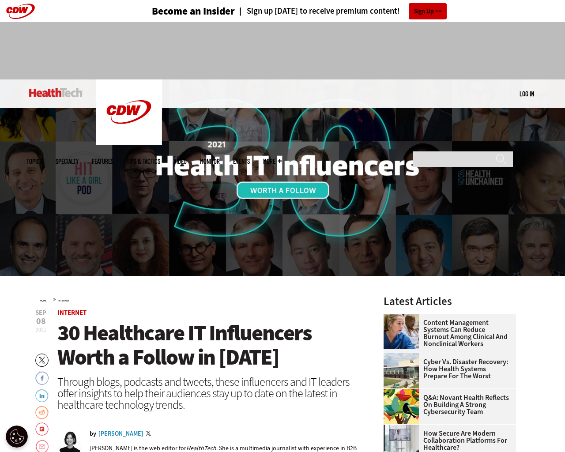 Image resolution: width=565 pixels, height=452 pixels. I want to click on button: Open Preferences, so click(17, 437).